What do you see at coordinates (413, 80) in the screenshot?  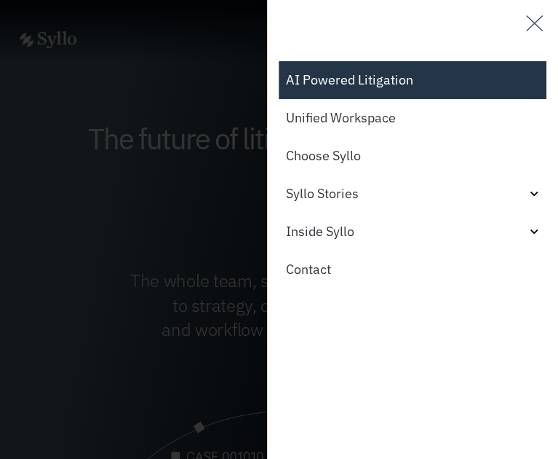 I see `a: AI Powered Litigation` at bounding box center [413, 80].